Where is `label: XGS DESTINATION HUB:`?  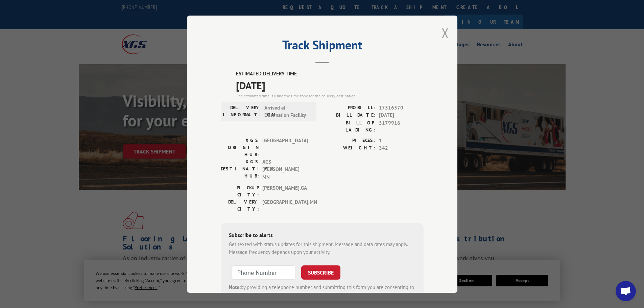 label: XGS DESTINATION HUB: is located at coordinates (240, 169).